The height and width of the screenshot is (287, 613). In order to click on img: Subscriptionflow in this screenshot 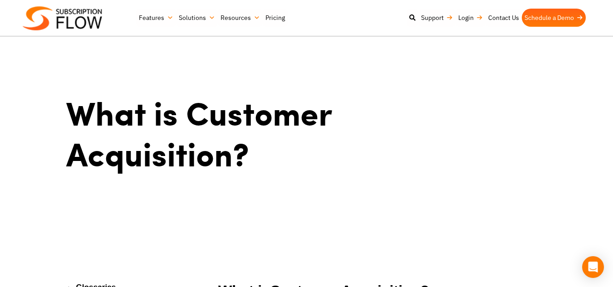, I will do `click(62, 18)`.